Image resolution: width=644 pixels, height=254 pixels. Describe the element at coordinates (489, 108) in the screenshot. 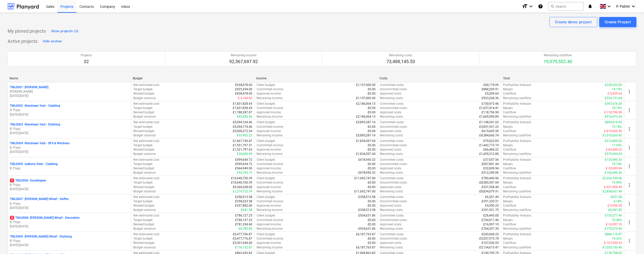

I see `p: £1,637,414.41` at that location.